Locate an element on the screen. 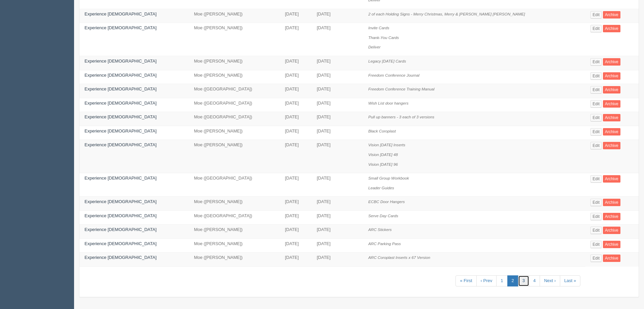  i: Thank-You Cards is located at coordinates (383, 37).